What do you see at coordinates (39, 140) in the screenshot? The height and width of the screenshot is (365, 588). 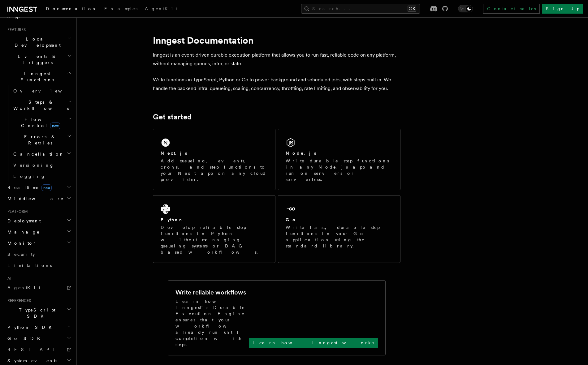 I see `span: Errors & Retries` at bounding box center [39, 140].